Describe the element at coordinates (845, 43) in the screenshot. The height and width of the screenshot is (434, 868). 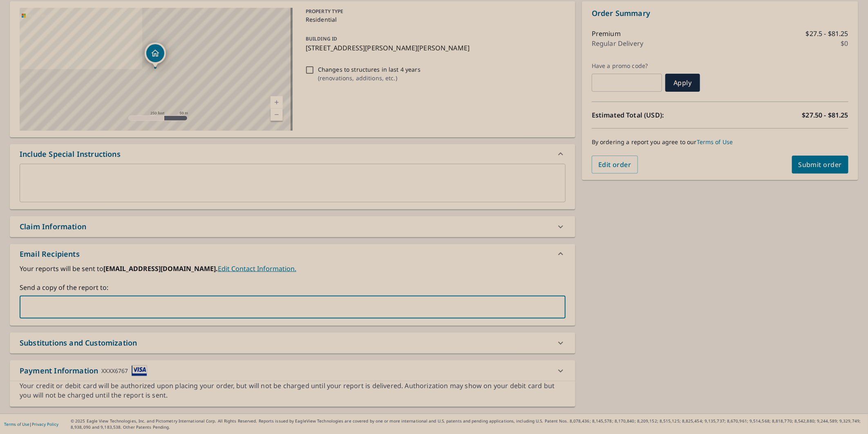
I see `p: $0` at that location.